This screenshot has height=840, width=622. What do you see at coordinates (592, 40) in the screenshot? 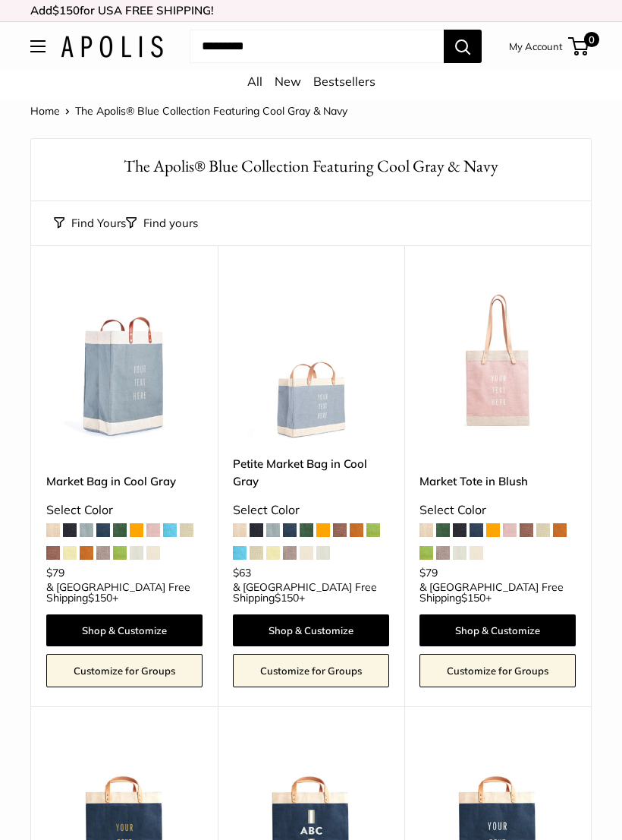
I see `span: 0` at bounding box center [592, 40].